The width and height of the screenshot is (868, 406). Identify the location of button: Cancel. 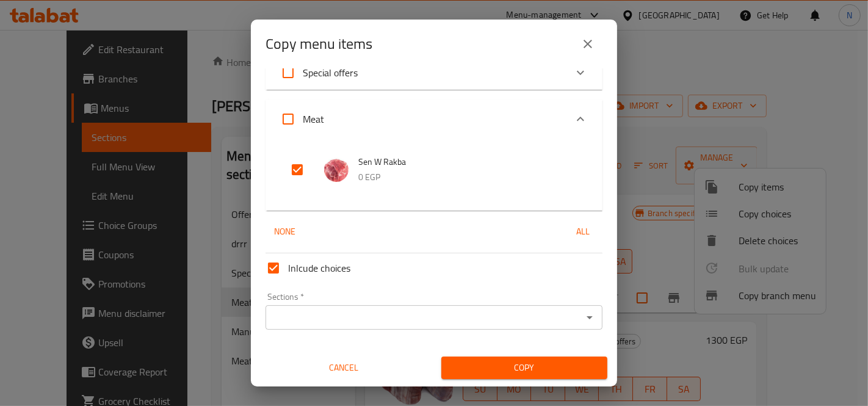
(344, 367).